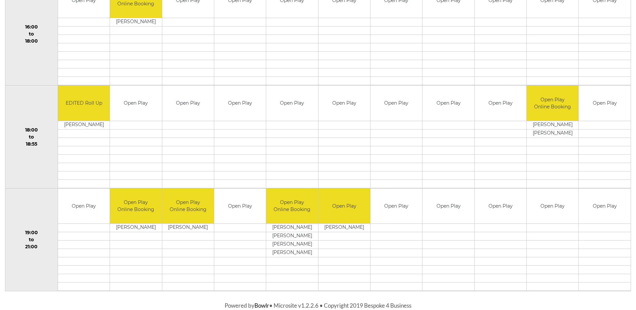  Describe the element at coordinates (262, 305) in the screenshot. I see `a: Bowlr` at that location.